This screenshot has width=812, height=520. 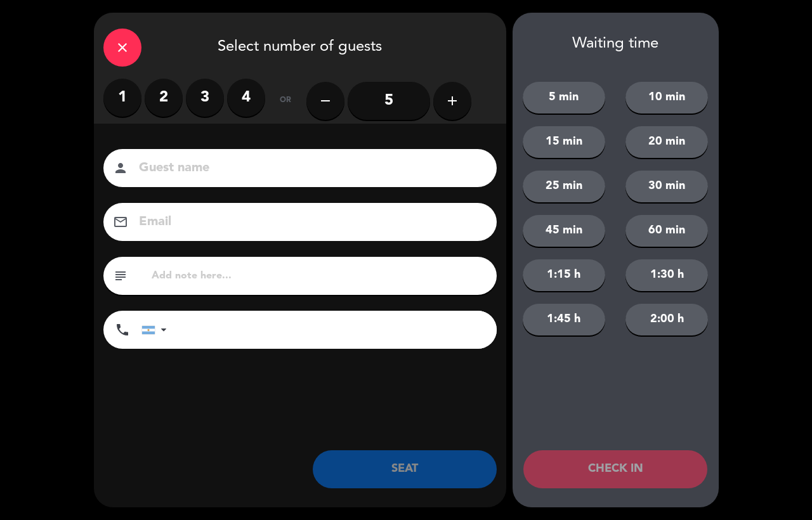 I want to click on button: CHECK IN, so click(x=616, y=469).